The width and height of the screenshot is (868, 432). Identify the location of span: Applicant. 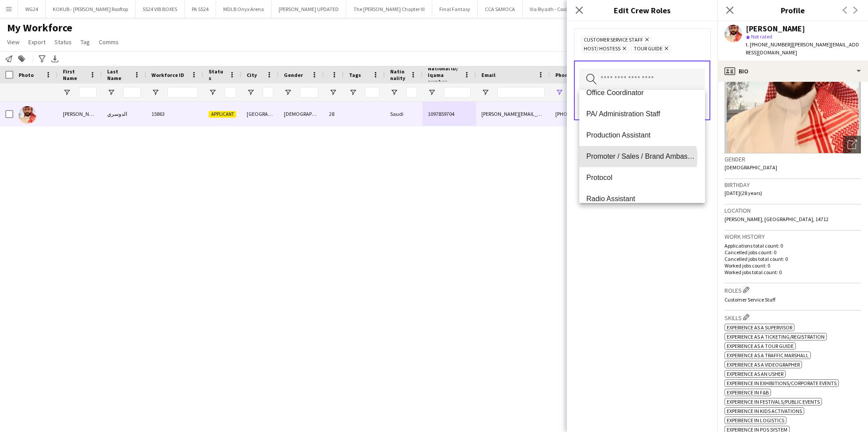
(223, 114).